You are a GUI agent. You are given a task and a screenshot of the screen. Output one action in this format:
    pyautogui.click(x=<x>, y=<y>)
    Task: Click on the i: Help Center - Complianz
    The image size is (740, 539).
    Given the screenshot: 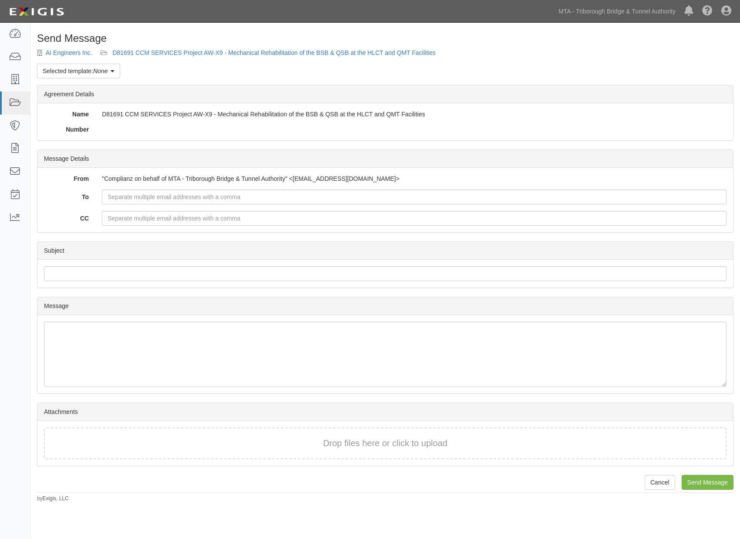 What is the action you would take?
    pyautogui.click(x=707, y=11)
    